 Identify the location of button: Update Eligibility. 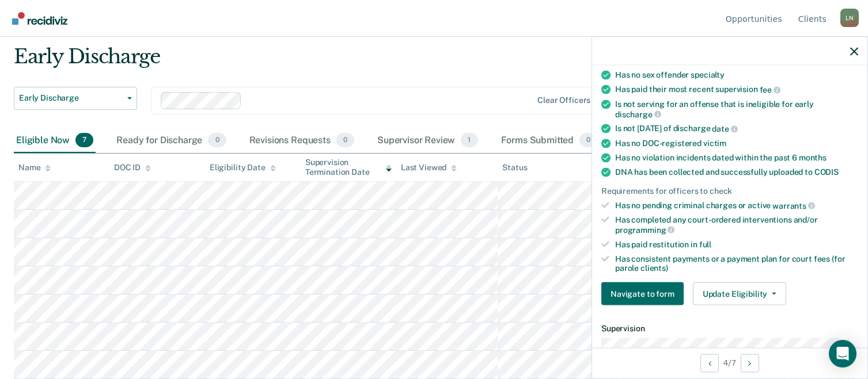
(740, 294).